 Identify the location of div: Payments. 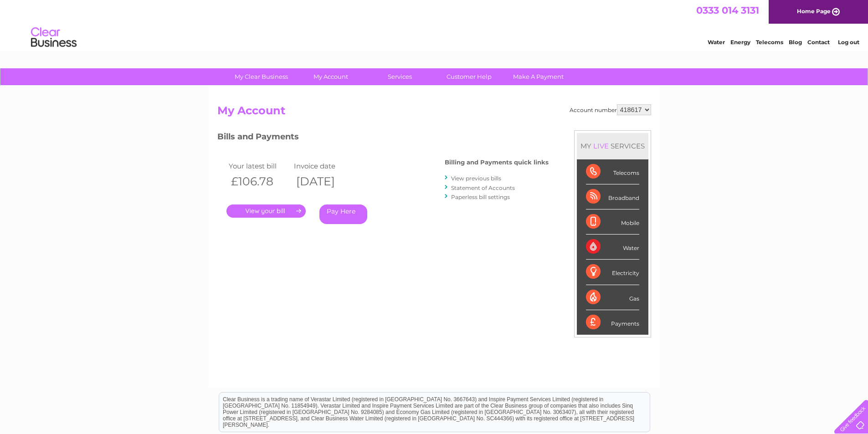
(612, 322).